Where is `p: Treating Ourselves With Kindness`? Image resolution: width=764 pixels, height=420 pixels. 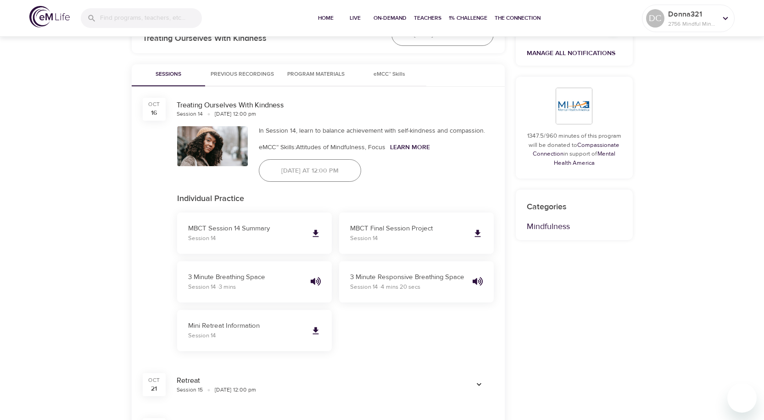 p: Treating Ourselves With Kindness is located at coordinates (262, 38).